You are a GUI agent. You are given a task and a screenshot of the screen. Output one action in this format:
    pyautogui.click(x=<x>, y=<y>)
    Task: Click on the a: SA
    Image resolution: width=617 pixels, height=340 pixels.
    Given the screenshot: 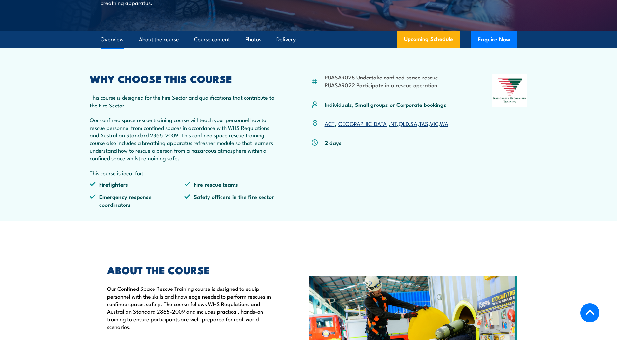 What is the action you would take?
    pyautogui.click(x=414, y=123)
    